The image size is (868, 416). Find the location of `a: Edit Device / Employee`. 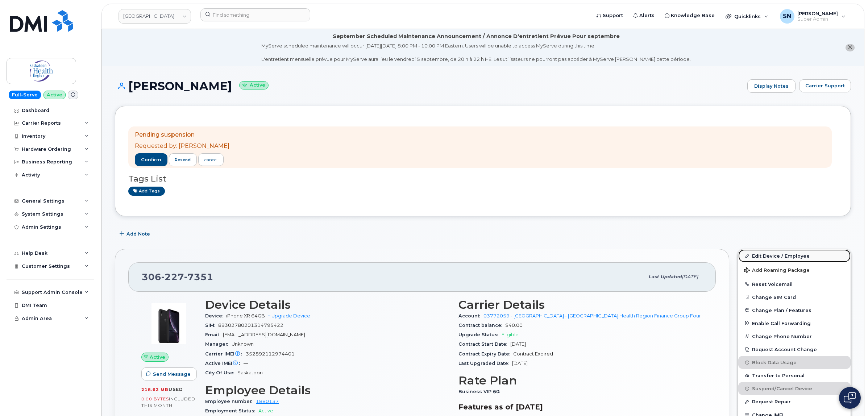

a: Edit Device / Employee is located at coordinates (794, 256).